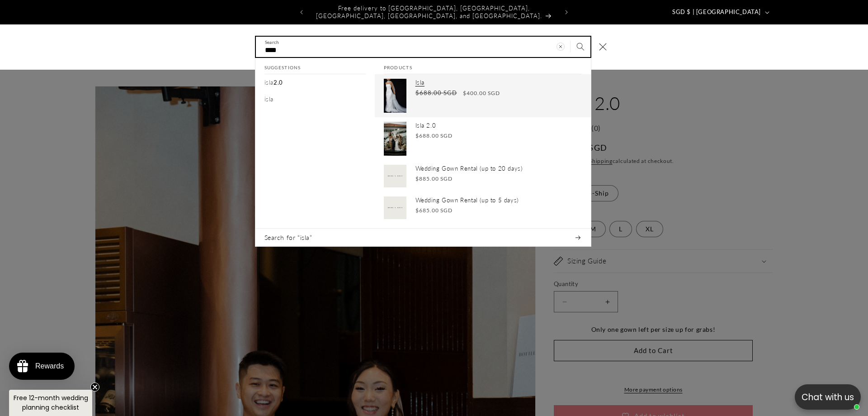  What do you see at coordinates (483, 176) in the screenshot?
I see `a: Wedding Gown Rental (up to 20 days) $885.00 SGD` at bounding box center [483, 176].